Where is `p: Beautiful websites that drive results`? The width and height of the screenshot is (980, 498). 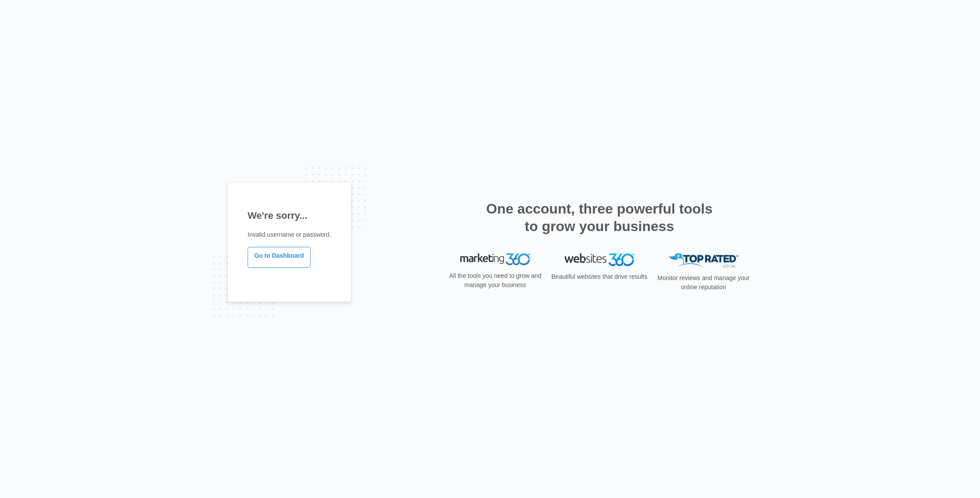
p: Beautiful websites that drive results is located at coordinates (599, 276).